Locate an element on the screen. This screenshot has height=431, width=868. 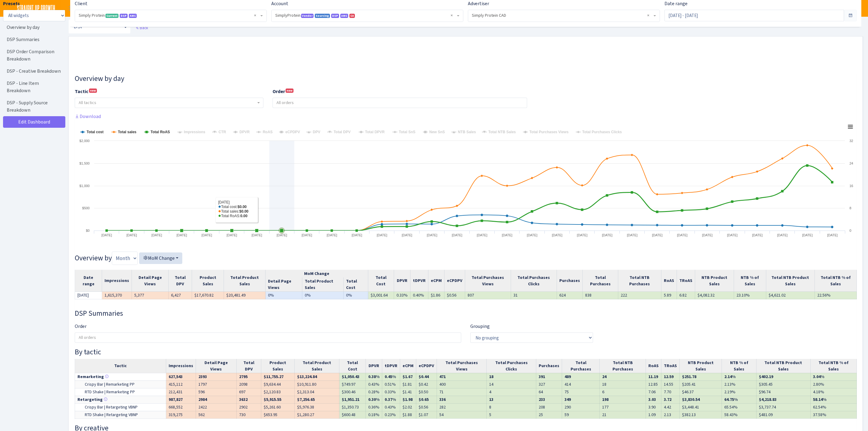
th: Impressions is located at coordinates (117, 281).